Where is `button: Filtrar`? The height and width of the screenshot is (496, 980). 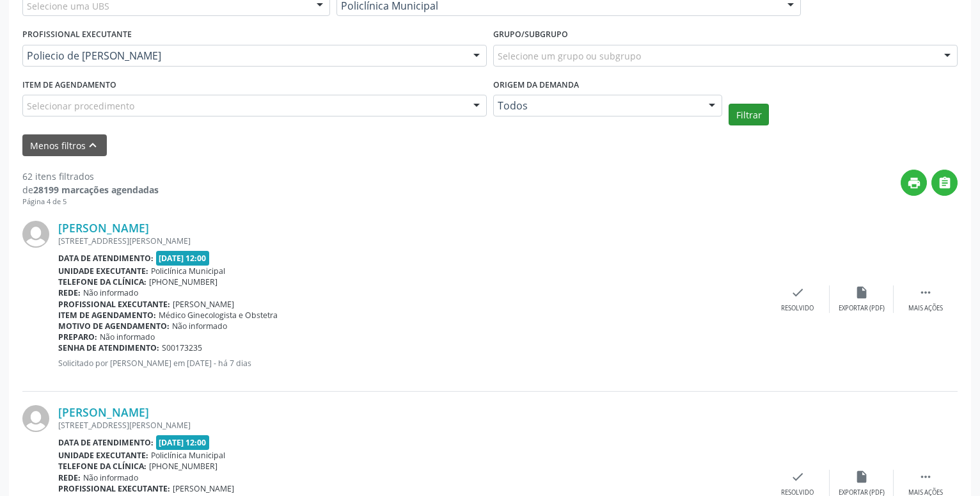 button: Filtrar is located at coordinates (749, 115).